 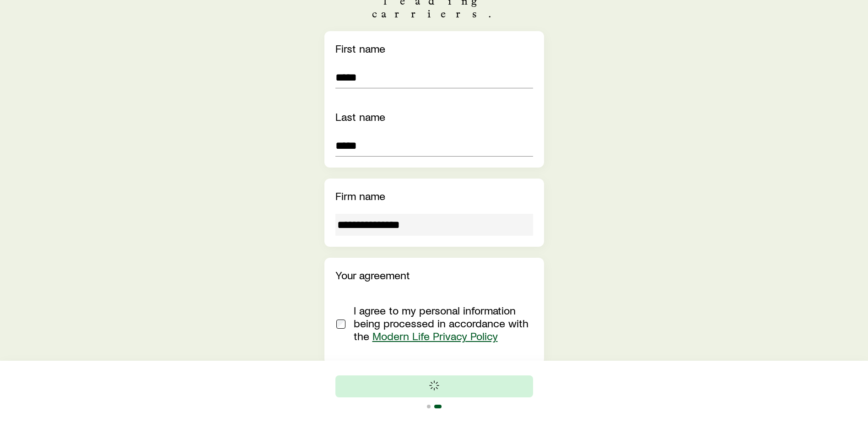 What do you see at coordinates (360, 196) in the screenshot?
I see `label: Firm name` at bounding box center [360, 196].